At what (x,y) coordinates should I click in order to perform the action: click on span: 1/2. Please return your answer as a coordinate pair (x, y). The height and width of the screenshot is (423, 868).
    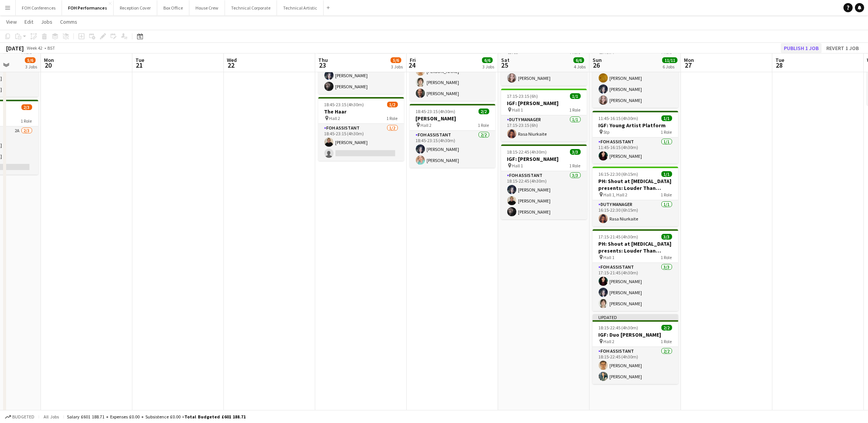
    Looking at the image, I should click on (392, 104).